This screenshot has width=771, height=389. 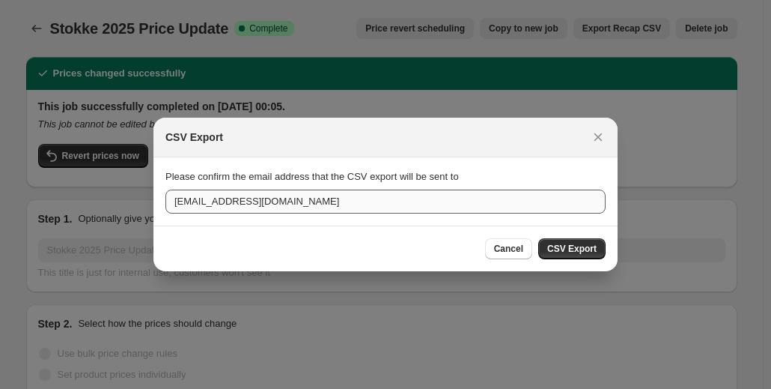 What do you see at coordinates (572, 249) in the screenshot?
I see `span: CSV Export` at bounding box center [572, 249].